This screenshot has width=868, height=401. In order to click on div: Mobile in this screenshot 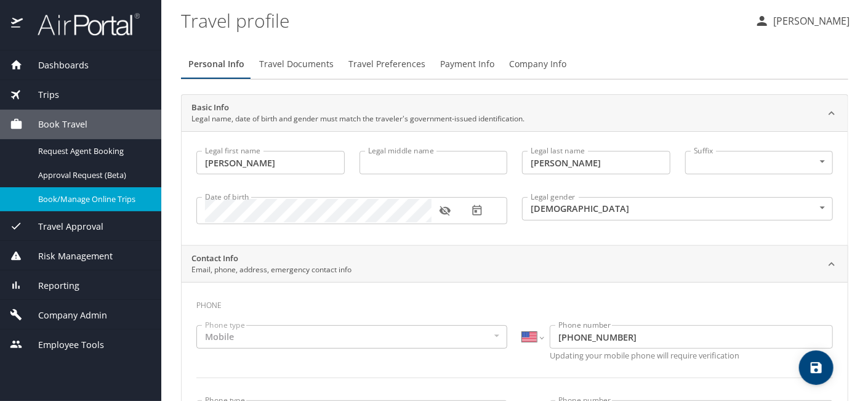, I will do `click(351, 337)`.